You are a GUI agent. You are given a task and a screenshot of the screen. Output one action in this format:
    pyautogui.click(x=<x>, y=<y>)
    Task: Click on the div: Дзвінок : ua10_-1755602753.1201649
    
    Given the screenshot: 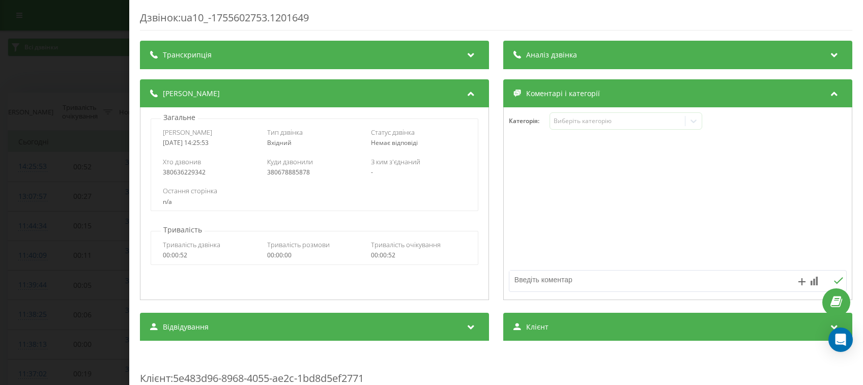 What is the action you would take?
    pyautogui.click(x=496, y=20)
    